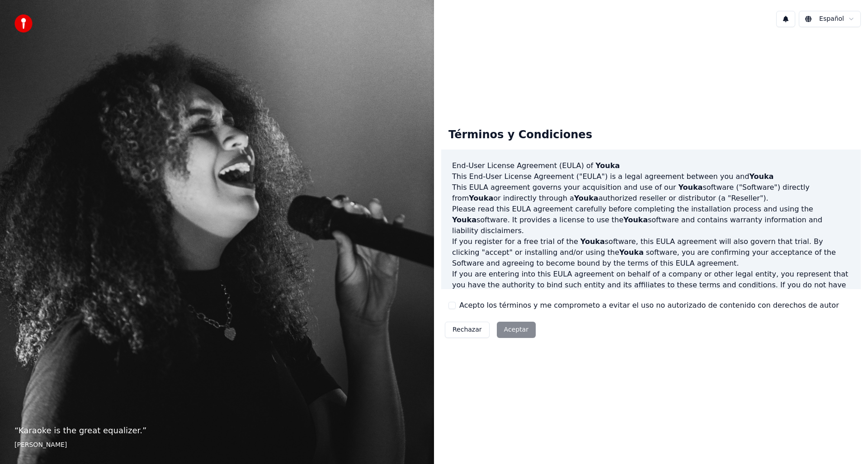 This screenshot has height=464, width=868. What do you see at coordinates (651, 253) in the screenshot?
I see `p: If you register for a free trial of the software, this EULA agreement will also govern that trial...` at bounding box center [651, 253].